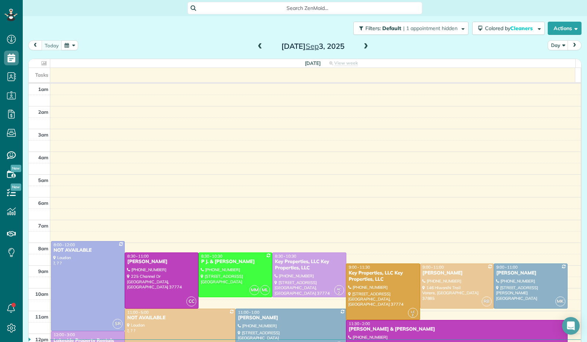 The width and height of the screenshot is (587, 342). What do you see at coordinates (359, 267) in the screenshot?
I see `span: 9:00 - 11:30` at bounding box center [359, 267].